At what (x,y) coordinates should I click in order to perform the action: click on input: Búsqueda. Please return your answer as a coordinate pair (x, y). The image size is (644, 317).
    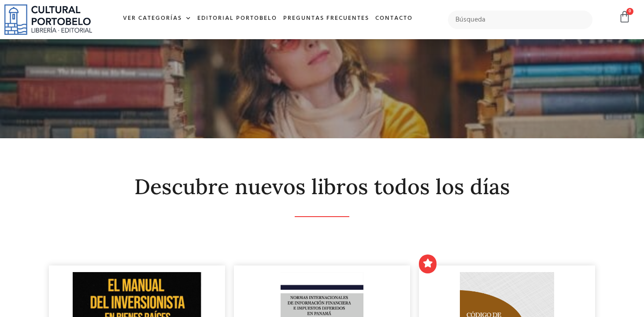
    Looking at the image, I should click on (520, 20).